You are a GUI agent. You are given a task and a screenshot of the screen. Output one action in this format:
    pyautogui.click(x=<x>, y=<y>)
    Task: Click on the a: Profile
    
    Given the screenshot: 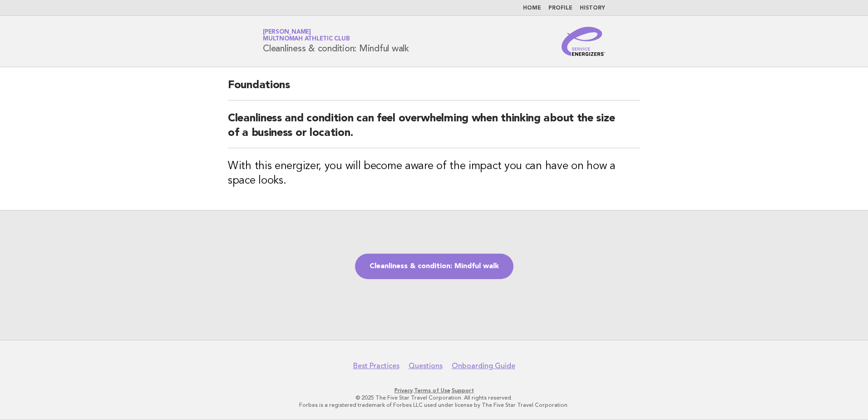 What is the action you would take?
    pyautogui.click(x=560, y=8)
    